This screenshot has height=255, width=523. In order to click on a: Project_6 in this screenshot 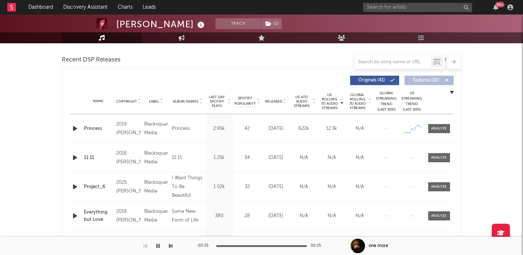, I will do `click(98, 187)`.